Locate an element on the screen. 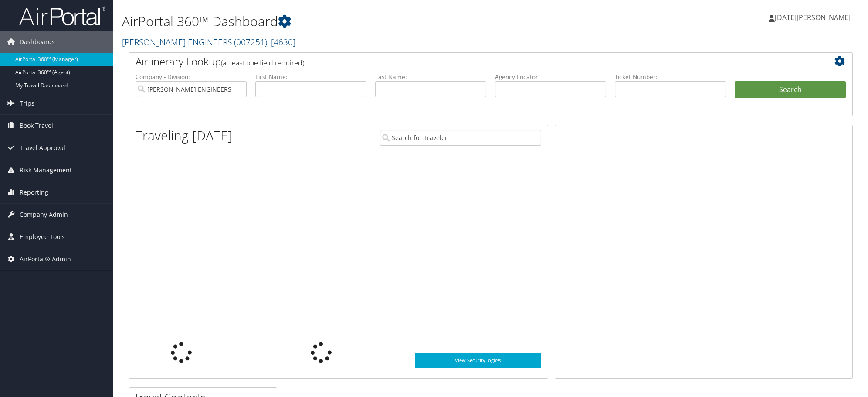 The image size is (868, 397). span: Employee Tools is located at coordinates (42, 237).